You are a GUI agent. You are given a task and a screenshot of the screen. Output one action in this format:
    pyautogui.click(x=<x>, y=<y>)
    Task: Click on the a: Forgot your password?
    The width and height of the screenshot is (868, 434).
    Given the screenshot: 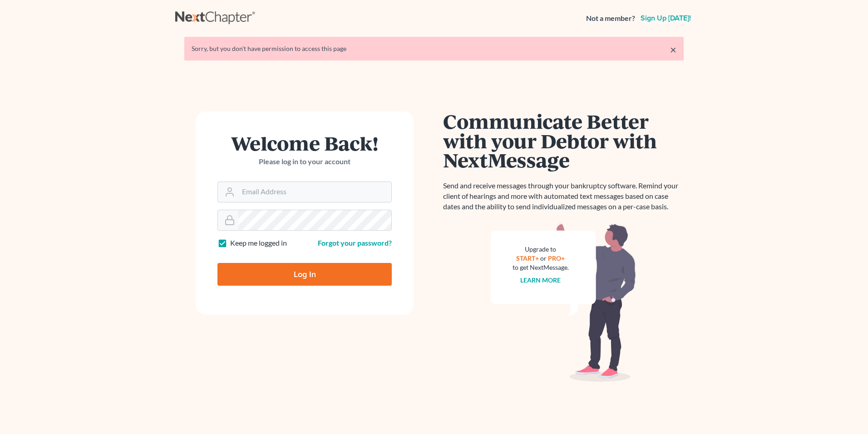 What is the action you would take?
    pyautogui.click(x=355, y=242)
    